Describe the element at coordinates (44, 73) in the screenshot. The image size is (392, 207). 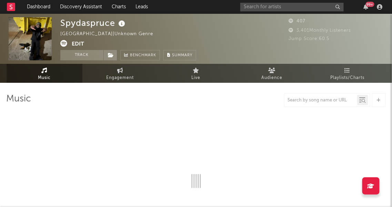
I see `a: Music` at that location.